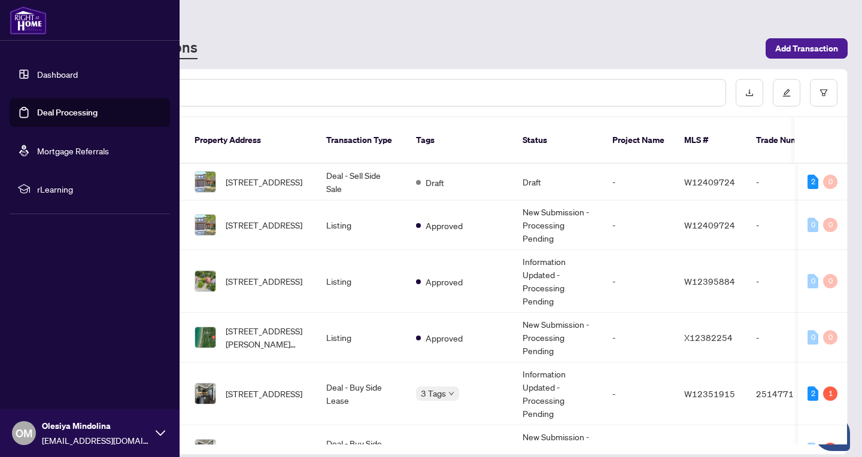 This screenshot has height=457, width=862. Describe the element at coordinates (709, 394) in the screenshot. I see `span: W12351915` at that location.